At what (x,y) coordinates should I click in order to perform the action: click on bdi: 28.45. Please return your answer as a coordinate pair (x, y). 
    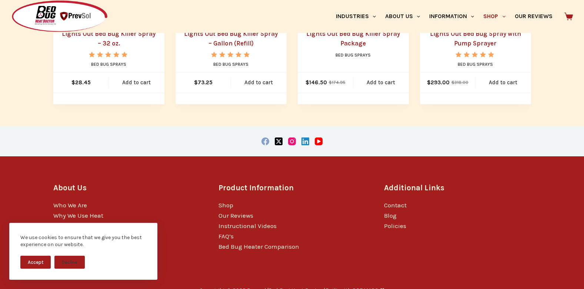
    Looking at the image, I should click on (81, 83).